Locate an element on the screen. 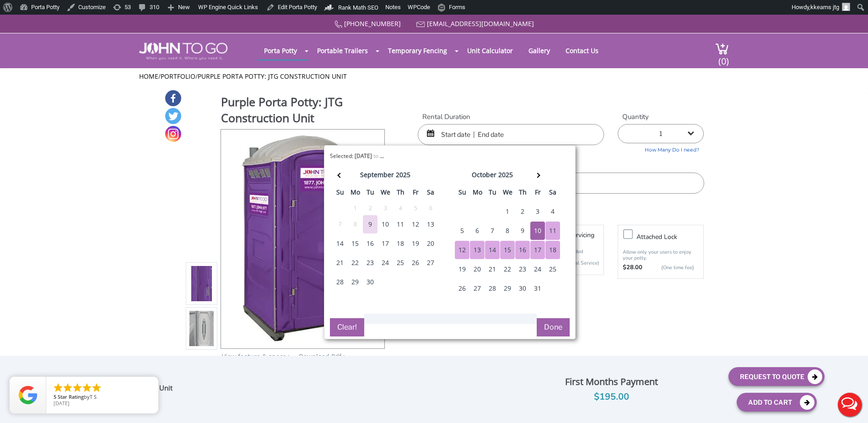 Image resolution: width=868 pixels, height=423 pixels. a: How Many Do I need? is located at coordinates (661, 149).